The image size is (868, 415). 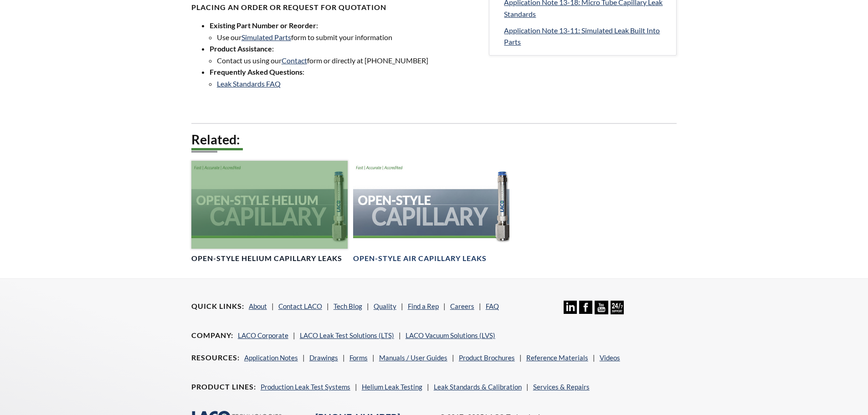 What do you see at coordinates (263, 336) in the screenshot?
I see `a: LACO Corporate` at bounding box center [263, 336].